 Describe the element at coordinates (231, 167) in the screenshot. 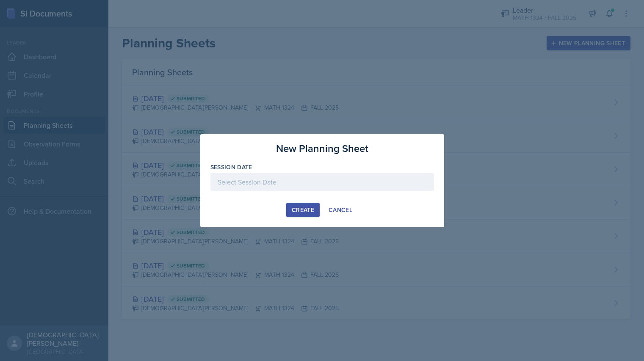

I see `label: Session Date` at that location.